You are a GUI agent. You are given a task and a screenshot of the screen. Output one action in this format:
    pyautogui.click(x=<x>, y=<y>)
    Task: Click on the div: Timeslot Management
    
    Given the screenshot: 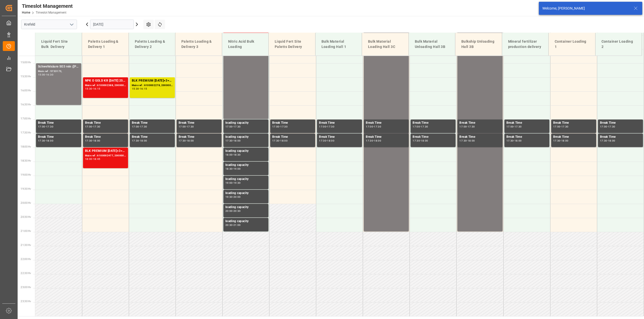 What is the action you would take?
    pyautogui.click(x=47, y=6)
    